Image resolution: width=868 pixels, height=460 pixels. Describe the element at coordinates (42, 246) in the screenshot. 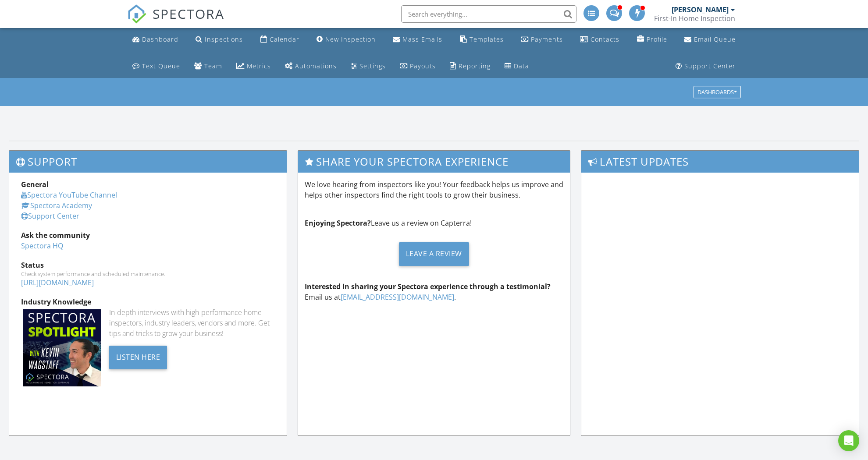

I see `a: Spectora HQ` at that location.